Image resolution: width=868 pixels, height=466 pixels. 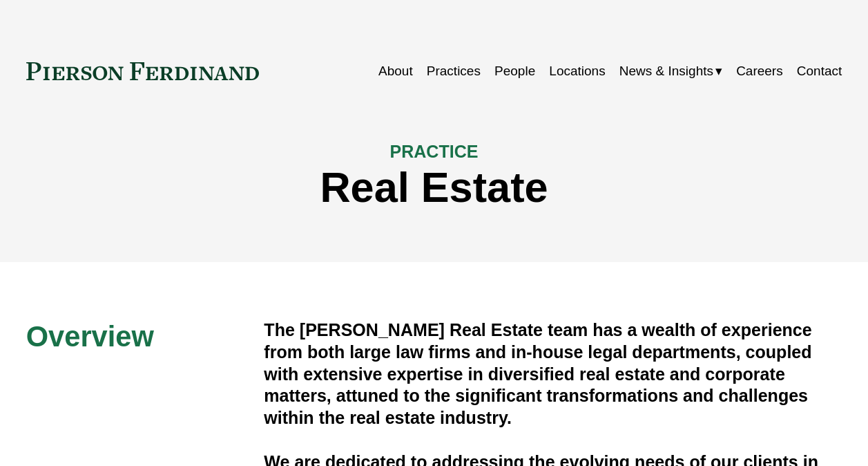 What do you see at coordinates (90, 335) in the screenshot?
I see `span: Overview` at bounding box center [90, 335].